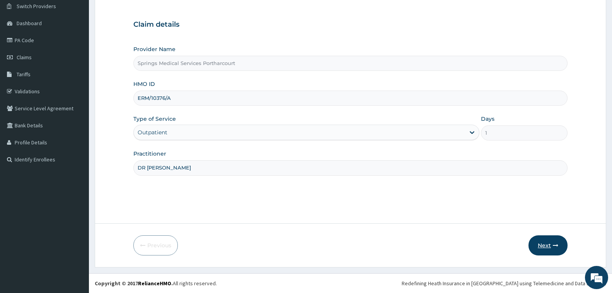  Describe the element at coordinates (155, 119) in the screenshot. I see `label: Type of Service` at that location.